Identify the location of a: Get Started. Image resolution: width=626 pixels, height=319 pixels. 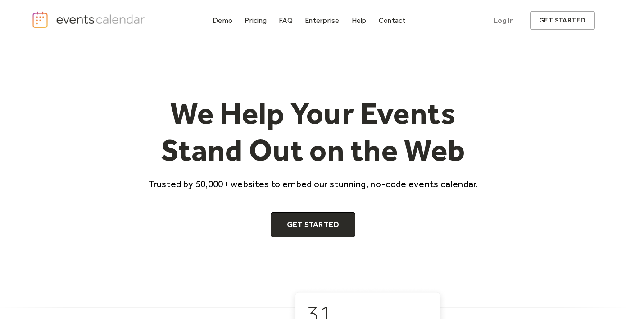
(313, 225).